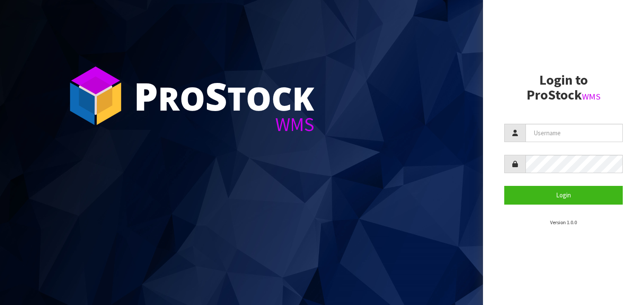 The width and height of the screenshot is (644, 305). What do you see at coordinates (563, 222) in the screenshot?
I see `small: Version 1.0.0` at bounding box center [563, 222].